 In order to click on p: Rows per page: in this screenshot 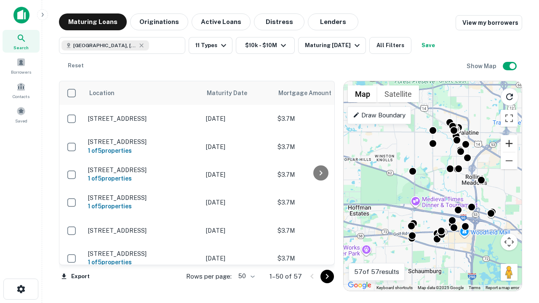, I will do `click(209, 277)`.